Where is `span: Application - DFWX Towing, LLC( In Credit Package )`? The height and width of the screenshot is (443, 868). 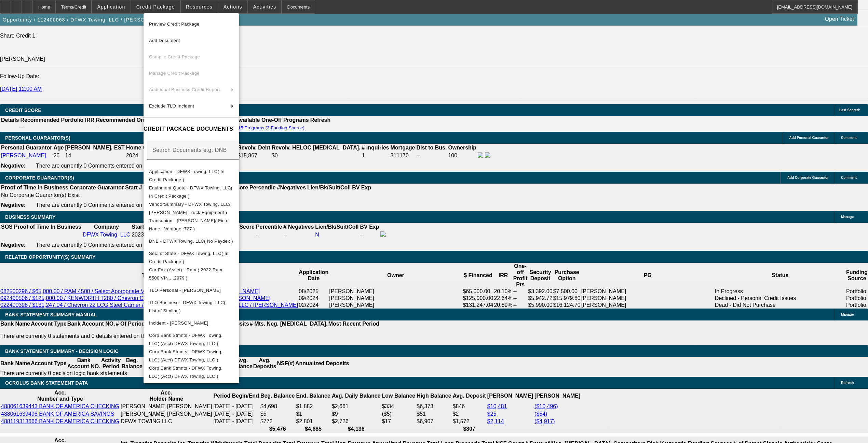 span: Application - DFWX Towing, LLC( In Credit Package ) is located at coordinates (186, 175).